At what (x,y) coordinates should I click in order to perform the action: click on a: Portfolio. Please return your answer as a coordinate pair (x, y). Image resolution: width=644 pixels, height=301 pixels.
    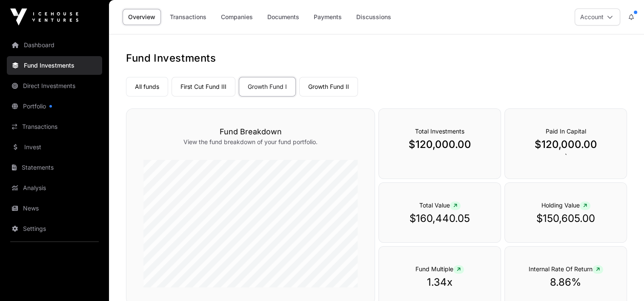
    Looking at the image, I should click on (54, 106).